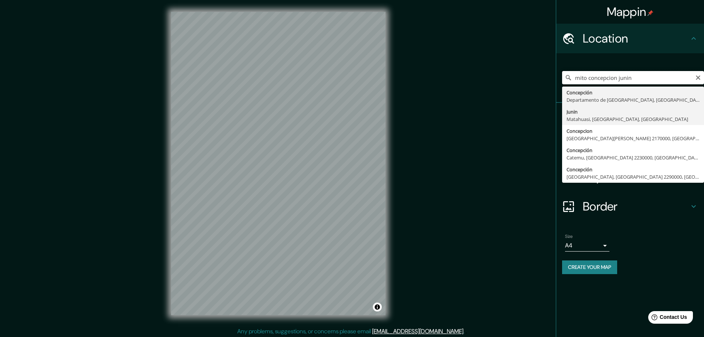 Image resolution: width=704 pixels, height=337 pixels. What do you see at coordinates (636, 177) in the screenshot?
I see `h4: Layout` at bounding box center [636, 177].